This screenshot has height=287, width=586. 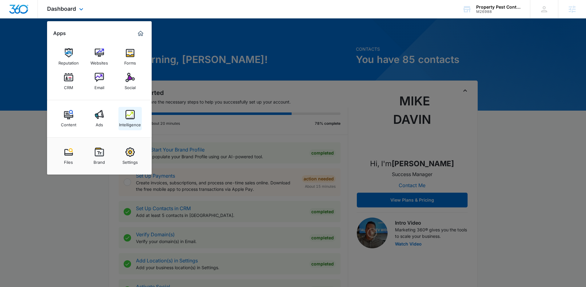 What do you see at coordinates (499, 12) in the screenshot?
I see `div: account id` at bounding box center [499, 12].